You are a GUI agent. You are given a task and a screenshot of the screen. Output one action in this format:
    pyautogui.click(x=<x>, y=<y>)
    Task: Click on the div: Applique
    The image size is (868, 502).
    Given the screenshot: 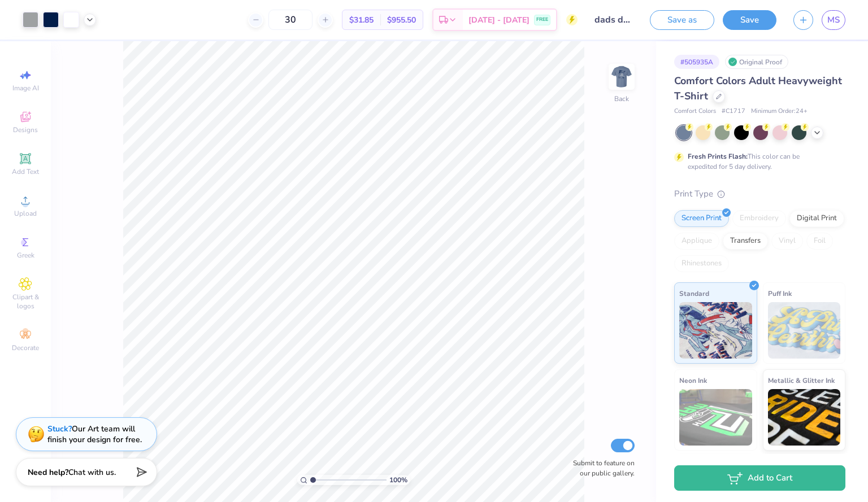 What is the action you would take?
    pyautogui.click(x=696, y=241)
    